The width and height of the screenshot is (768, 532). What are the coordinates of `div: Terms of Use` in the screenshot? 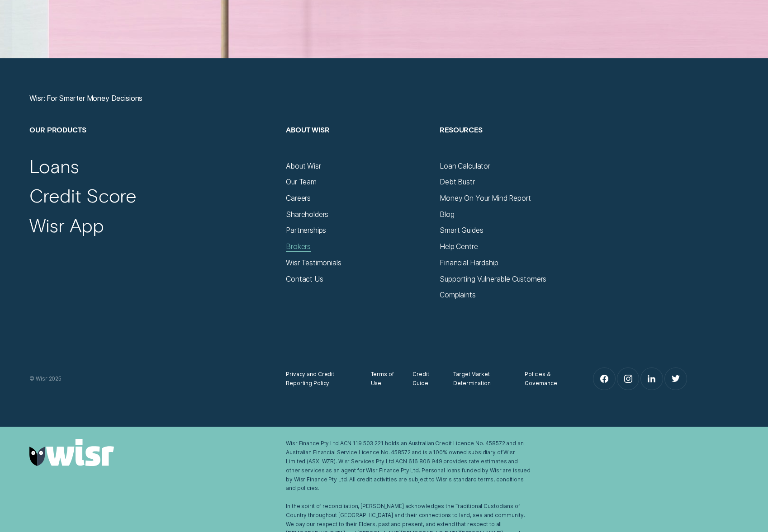 It's located at (383, 379).